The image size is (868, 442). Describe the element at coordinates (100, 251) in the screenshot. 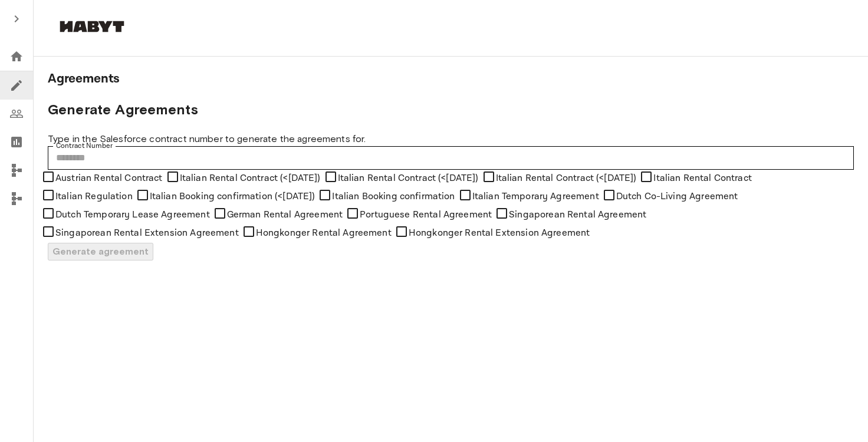

I see `span: Generate agreement` at that location.